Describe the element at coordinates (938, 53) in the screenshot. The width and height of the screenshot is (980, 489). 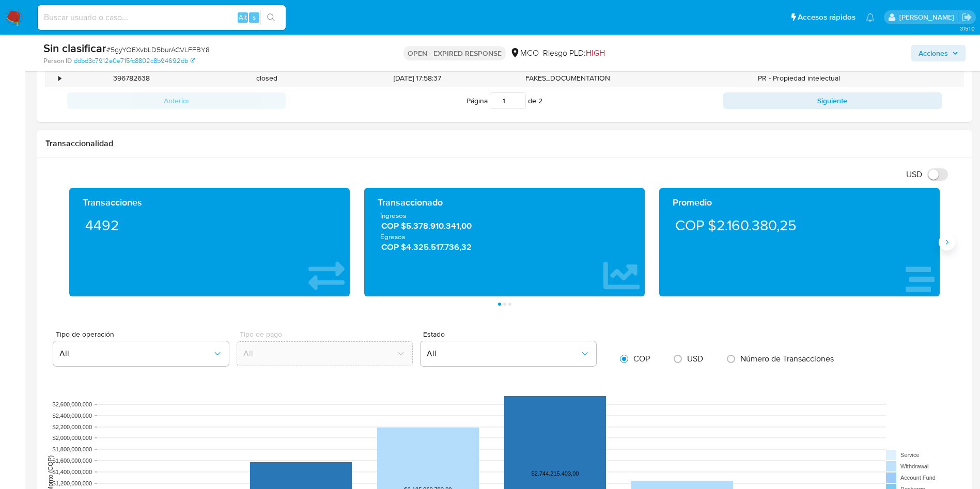
I see `button: Acciones` at that location.